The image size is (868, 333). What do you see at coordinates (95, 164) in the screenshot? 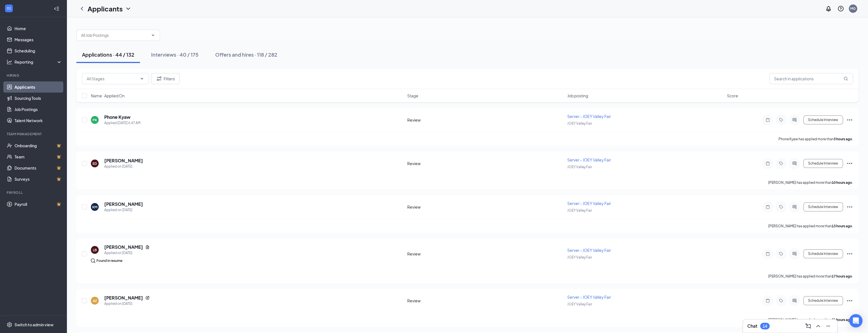
I see `div: ED` at bounding box center [95, 164].